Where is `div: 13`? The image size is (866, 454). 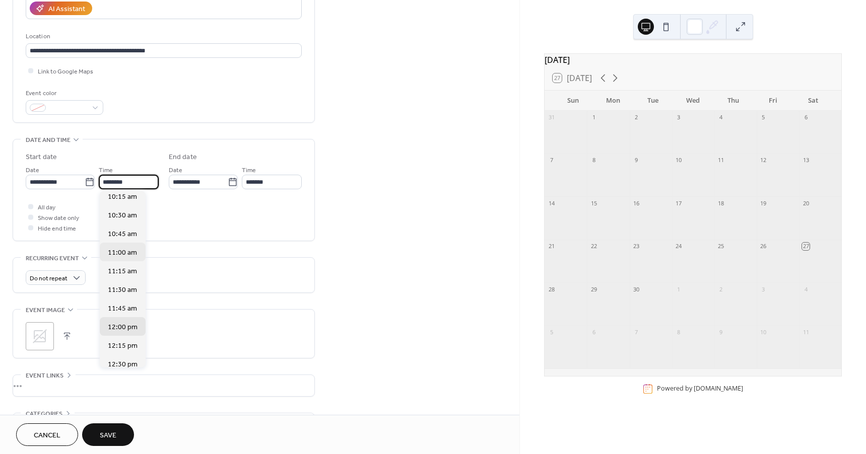 div: 13 is located at coordinates (805, 160).